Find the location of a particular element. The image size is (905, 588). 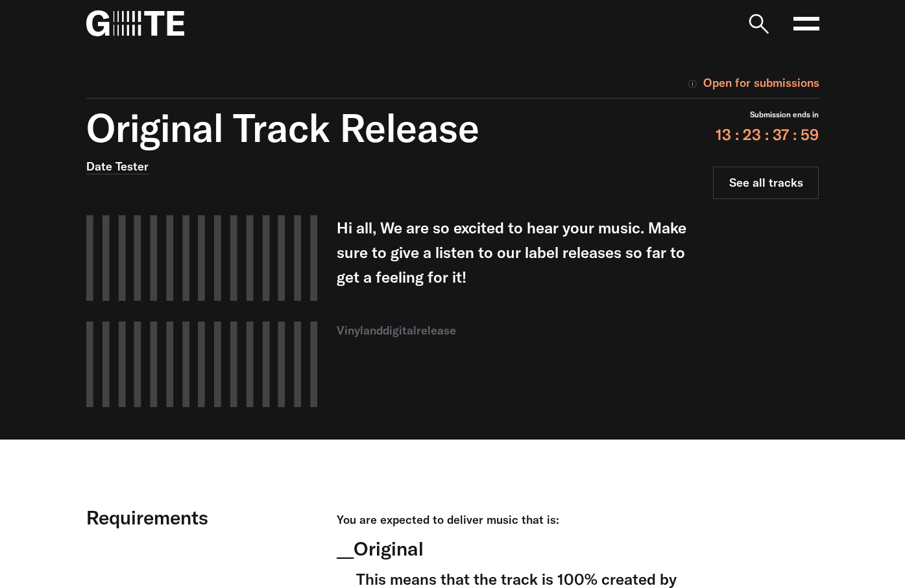

div: Requirements is located at coordinates (202, 517).